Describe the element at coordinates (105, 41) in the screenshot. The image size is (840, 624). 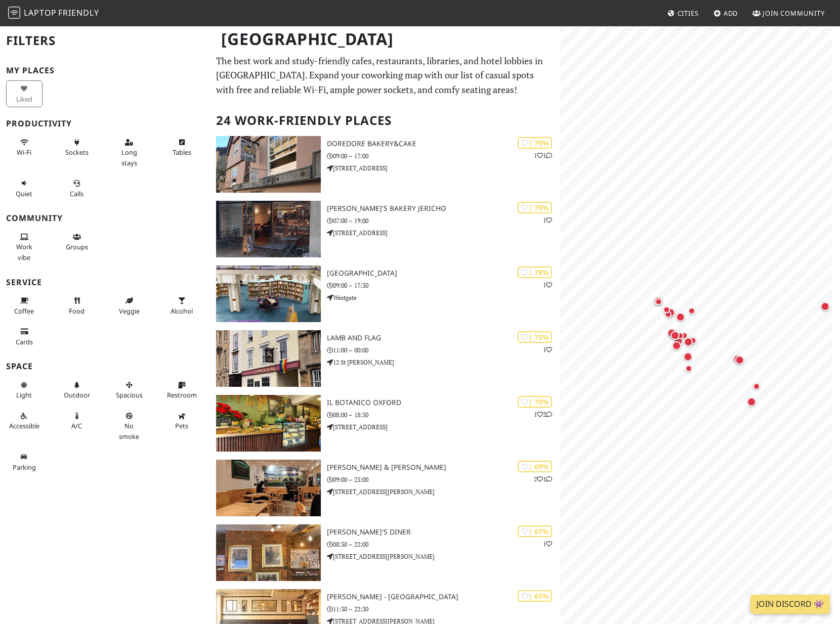
I see `h2: Filters` at that location.